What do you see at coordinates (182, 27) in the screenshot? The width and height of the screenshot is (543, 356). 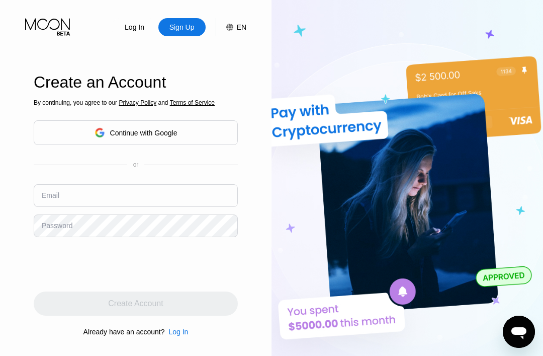 I see `div: Sign Up` at bounding box center [182, 27].